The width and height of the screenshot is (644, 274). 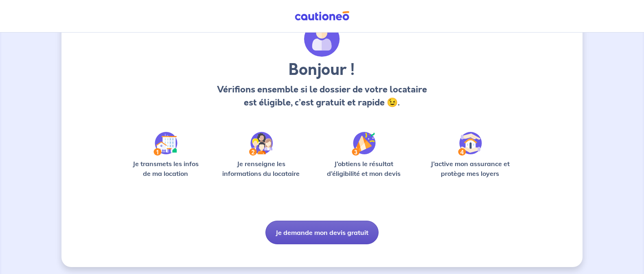 I want to click on img: /static/90a569abe86eec82015bcaae536bd8e6/Step-1.svg, so click(x=165, y=144).